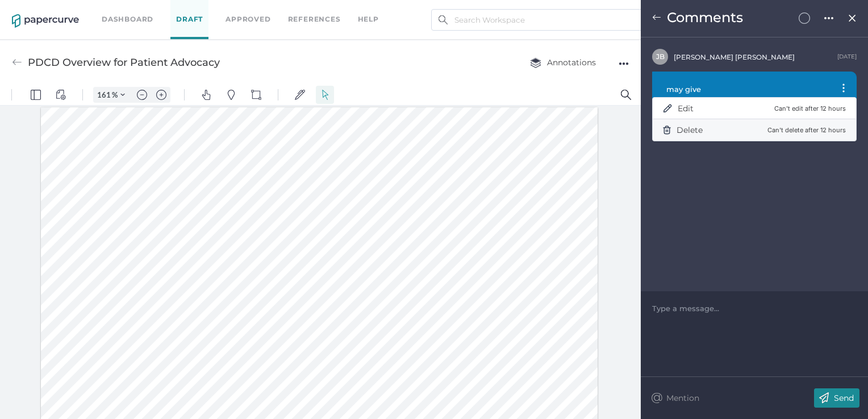 The image size is (868, 419). I want to click on img: default-pin.svg, so click(231, 10).